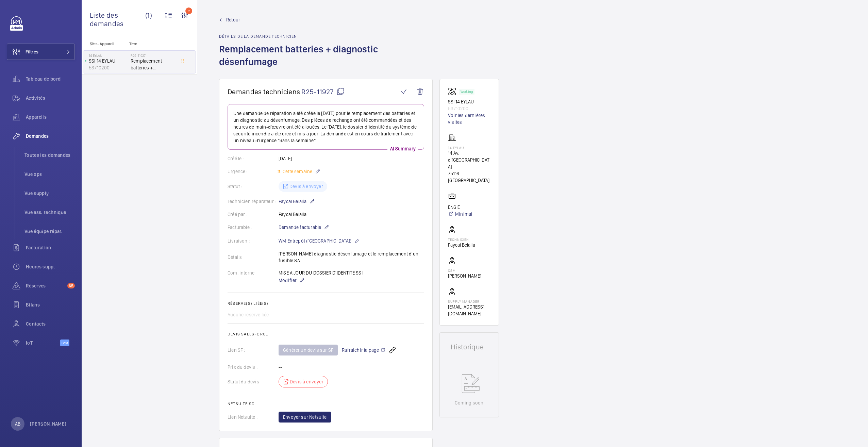 The width and height of the screenshot is (868, 447). Describe the element at coordinates (64, 343) in the screenshot. I see `span: Beta` at that location.